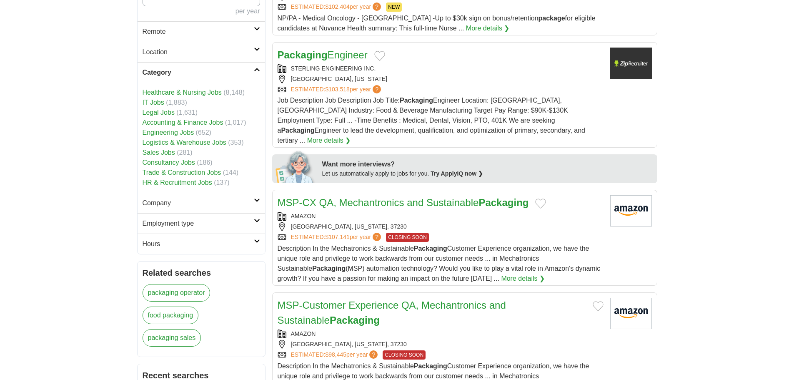 Image resolution: width=794 pixels, height=380 pixels. I want to click on span: NEW, so click(394, 7).